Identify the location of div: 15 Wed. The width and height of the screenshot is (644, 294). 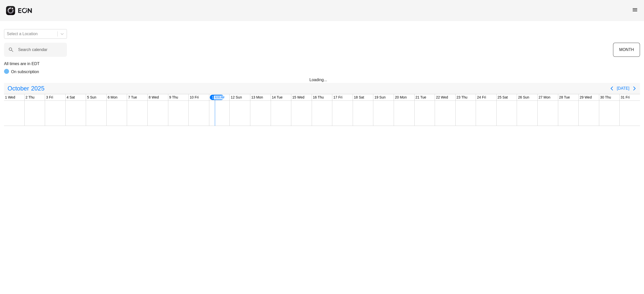
(298, 97).